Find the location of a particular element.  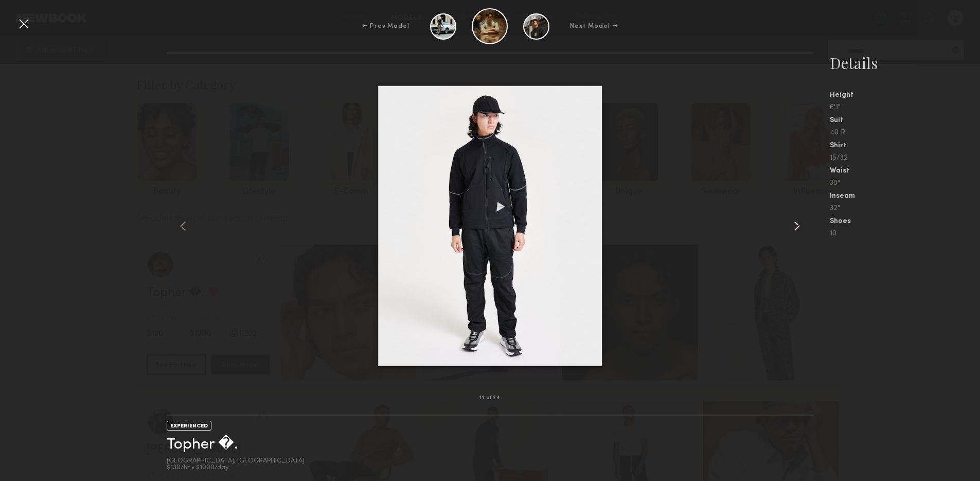

div: Height is located at coordinates (905, 95).